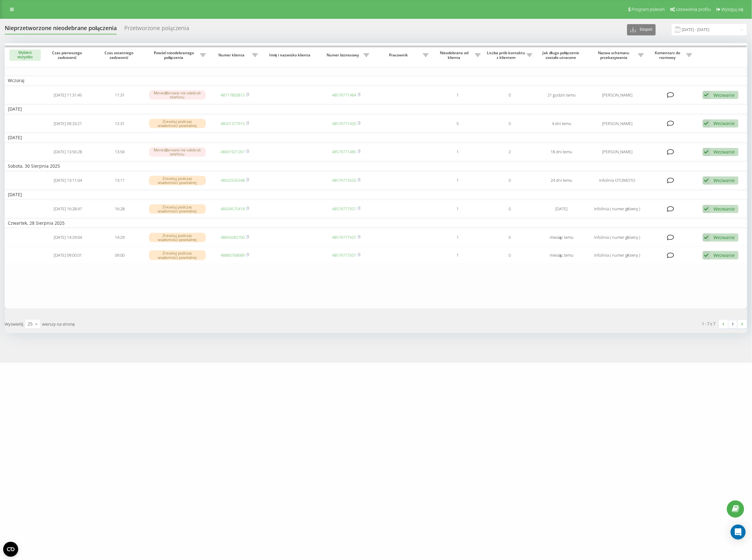 This screenshot has height=560, width=752. I want to click on span: Powód nieodebranego połączenia, so click(174, 55).